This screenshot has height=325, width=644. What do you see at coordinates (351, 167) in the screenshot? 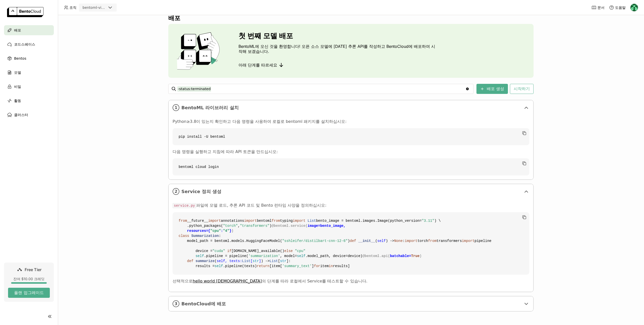
I see `code: bentoml cloud login` at bounding box center [351, 167].